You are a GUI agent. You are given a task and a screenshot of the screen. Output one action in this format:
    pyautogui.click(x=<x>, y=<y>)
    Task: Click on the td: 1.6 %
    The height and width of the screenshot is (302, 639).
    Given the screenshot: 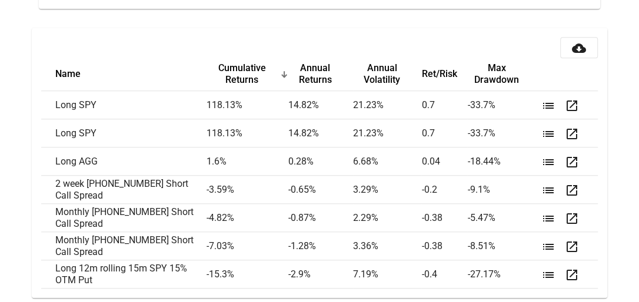 What is the action you would take?
    pyautogui.click(x=247, y=162)
    